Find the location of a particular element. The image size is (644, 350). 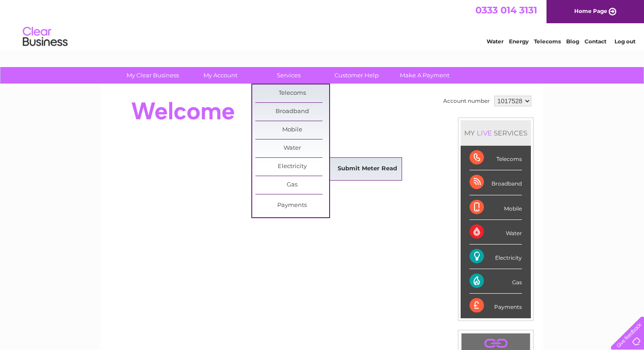

a: Mobile is located at coordinates (292, 130).